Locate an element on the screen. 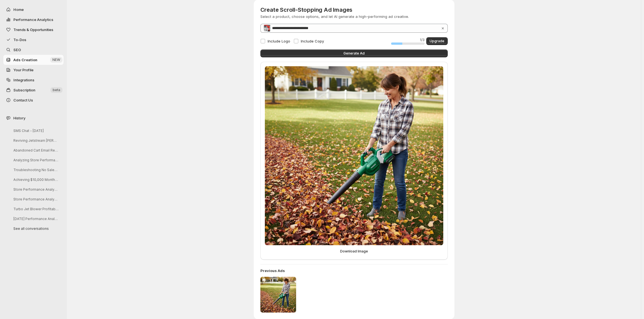 The height and width of the screenshot is (319, 644). span: beta is located at coordinates (56, 90).